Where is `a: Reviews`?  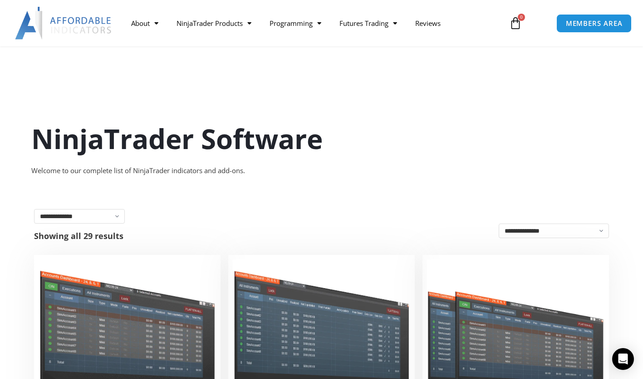 a: Reviews is located at coordinates (428, 23).